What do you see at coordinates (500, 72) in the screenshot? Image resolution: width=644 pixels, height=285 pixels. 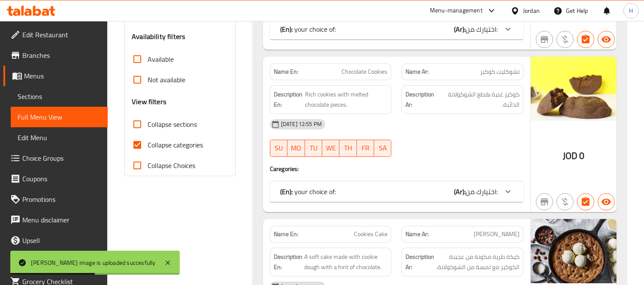 I see `span: تشوكليت كوكيز` at bounding box center [500, 72].